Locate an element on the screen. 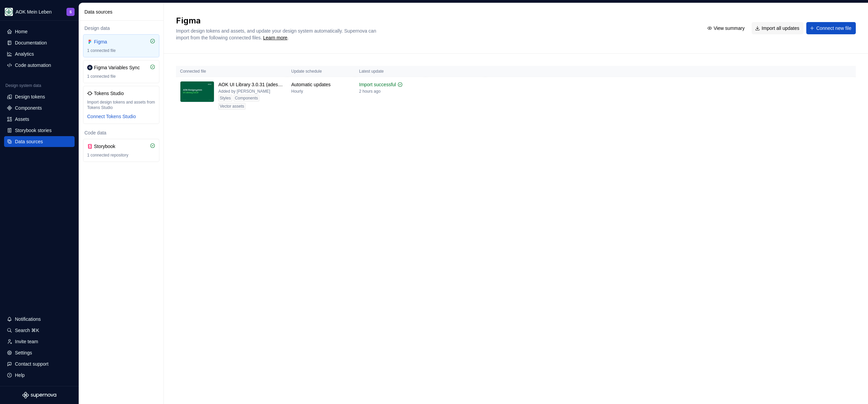 The image size is (868, 404). div: Assets is located at coordinates (22, 119).